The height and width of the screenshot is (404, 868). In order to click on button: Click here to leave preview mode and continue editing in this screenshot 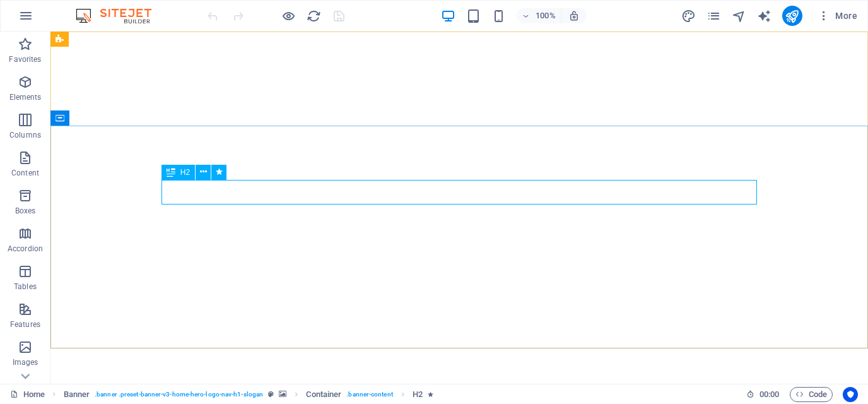, I will do `click(288, 16)`.